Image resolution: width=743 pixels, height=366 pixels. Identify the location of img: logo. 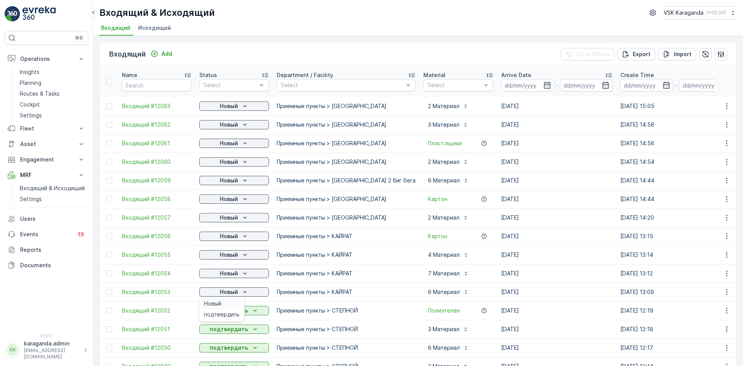
(12, 14).